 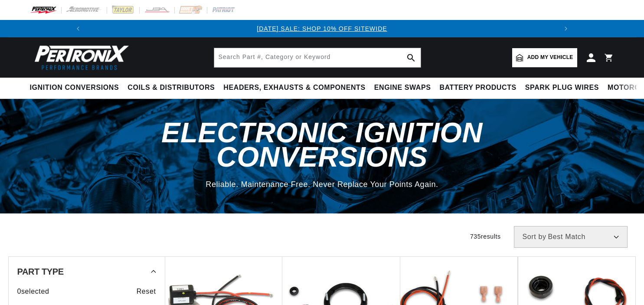 I want to click on img: Pertronix, so click(x=80, y=57).